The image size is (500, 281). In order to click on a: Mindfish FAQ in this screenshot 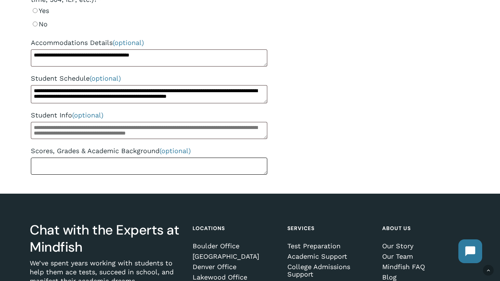, I will do `click(425, 267)`.